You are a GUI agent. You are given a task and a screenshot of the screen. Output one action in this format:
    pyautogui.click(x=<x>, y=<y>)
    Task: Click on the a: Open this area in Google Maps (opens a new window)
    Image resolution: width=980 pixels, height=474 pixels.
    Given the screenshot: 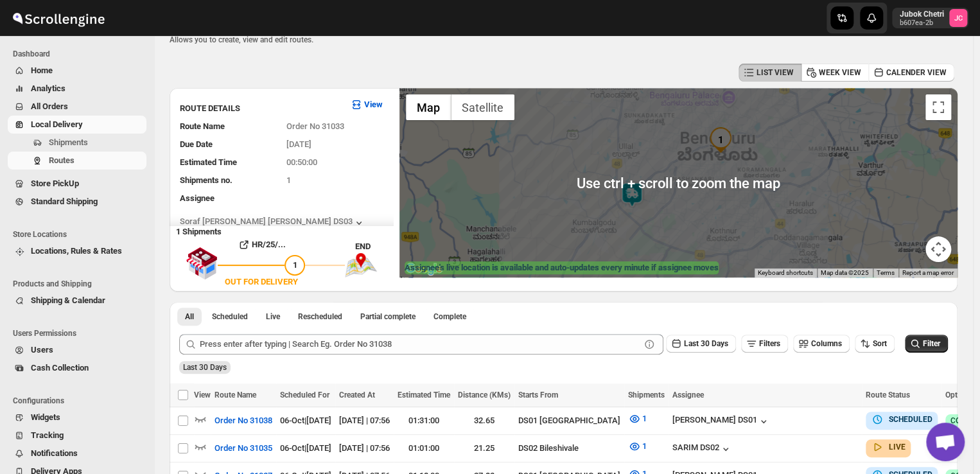 What is the action you would take?
    pyautogui.click(x=423, y=269)
    